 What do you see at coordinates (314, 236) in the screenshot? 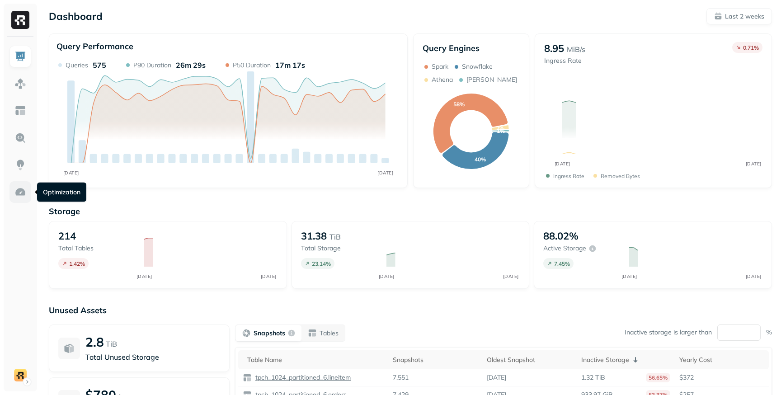
I see `p: 31.38` at bounding box center [314, 236].